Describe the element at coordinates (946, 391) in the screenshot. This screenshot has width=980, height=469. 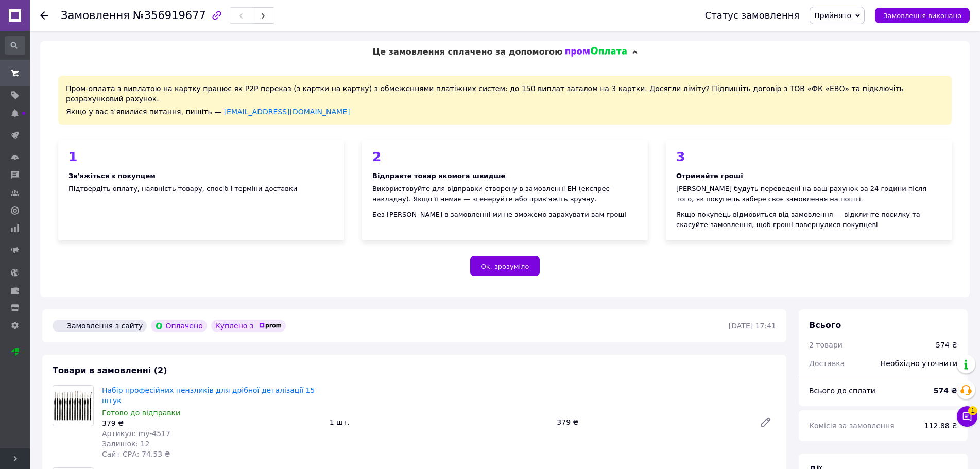
I see `b: 574 ₴` at that location.